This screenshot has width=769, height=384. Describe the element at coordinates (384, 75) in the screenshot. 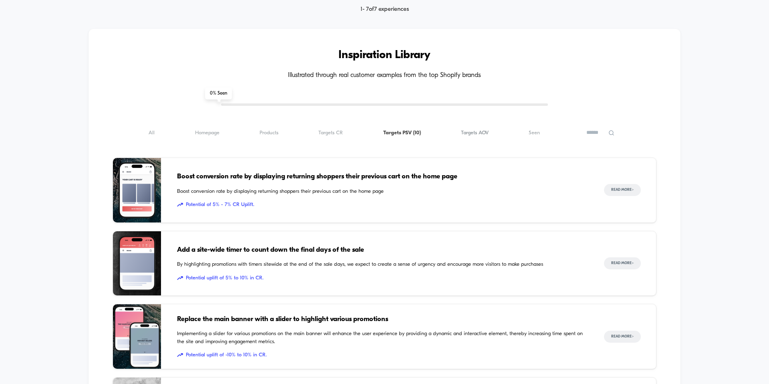

I see `h4: Illustrated through real customer examples from the top Shopify brands` at that location.